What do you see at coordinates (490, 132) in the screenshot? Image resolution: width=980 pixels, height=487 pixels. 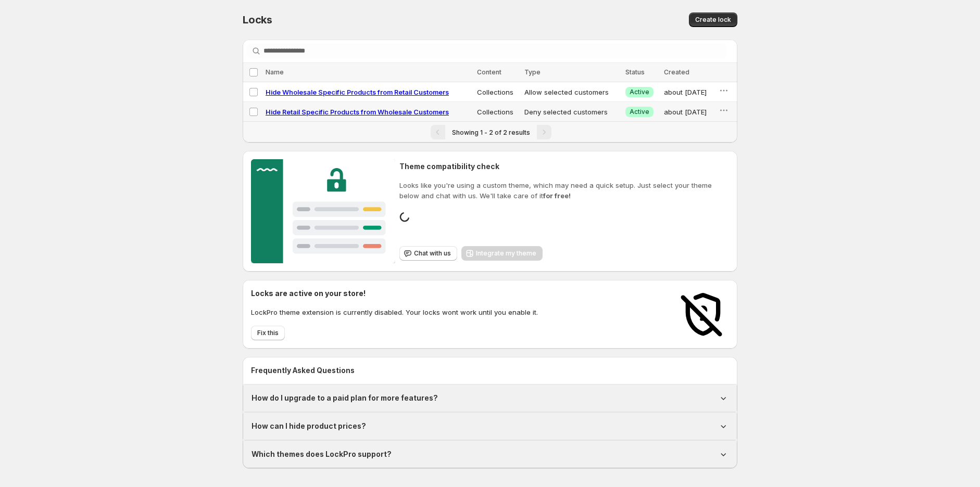 I see `nav: Pagination` at bounding box center [490, 132].